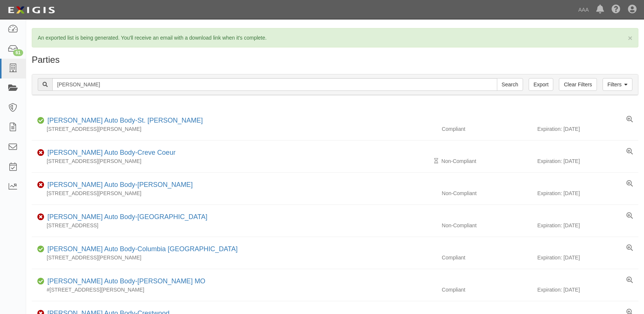  Describe the element at coordinates (436, 161) in the screenshot. I see `i: Pending Review` at that location.